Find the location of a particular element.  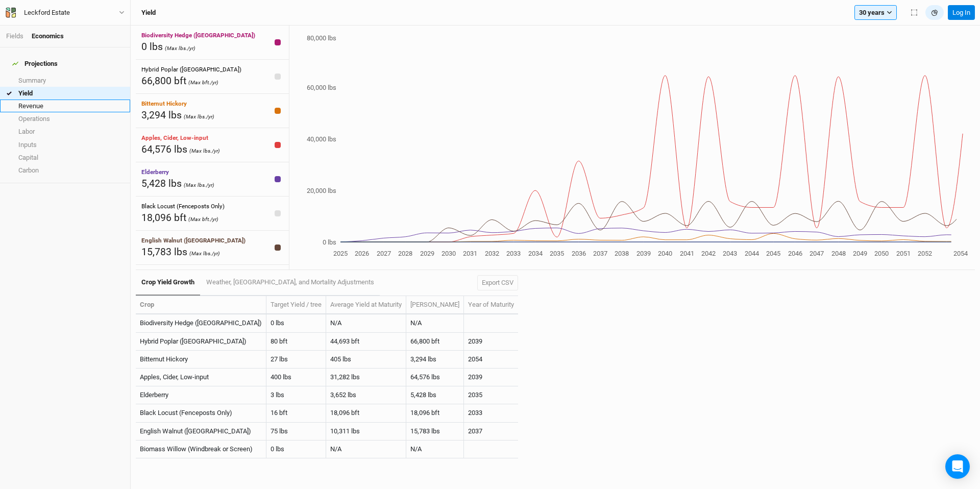

tspan: 2047 is located at coordinates (817, 253).